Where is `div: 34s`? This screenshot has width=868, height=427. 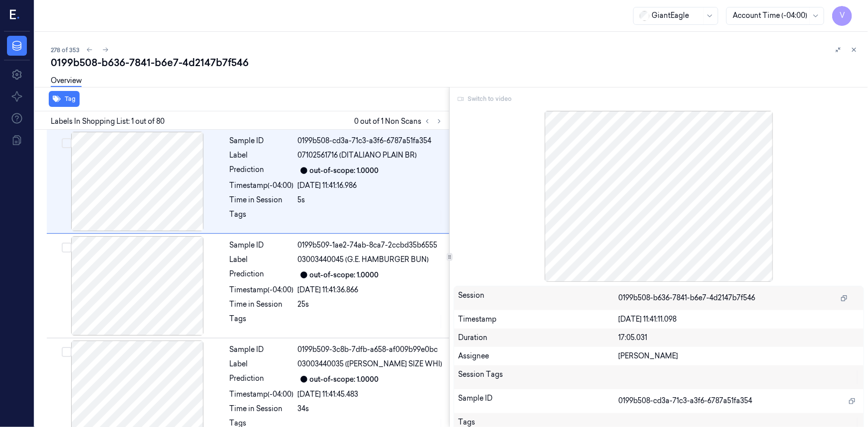
div: 34s is located at coordinates (371, 409).